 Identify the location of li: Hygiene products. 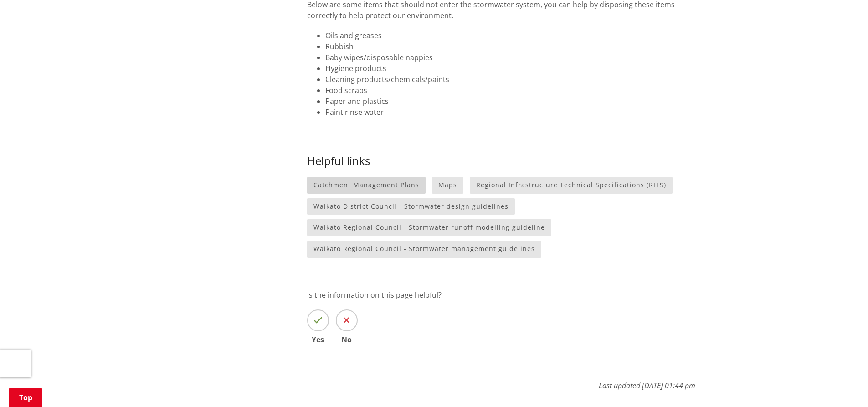
(511, 68).